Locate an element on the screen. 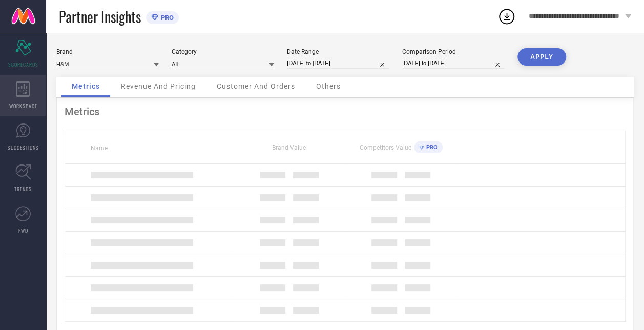 The width and height of the screenshot is (644, 330). span: Brand Value is located at coordinates (289, 148).